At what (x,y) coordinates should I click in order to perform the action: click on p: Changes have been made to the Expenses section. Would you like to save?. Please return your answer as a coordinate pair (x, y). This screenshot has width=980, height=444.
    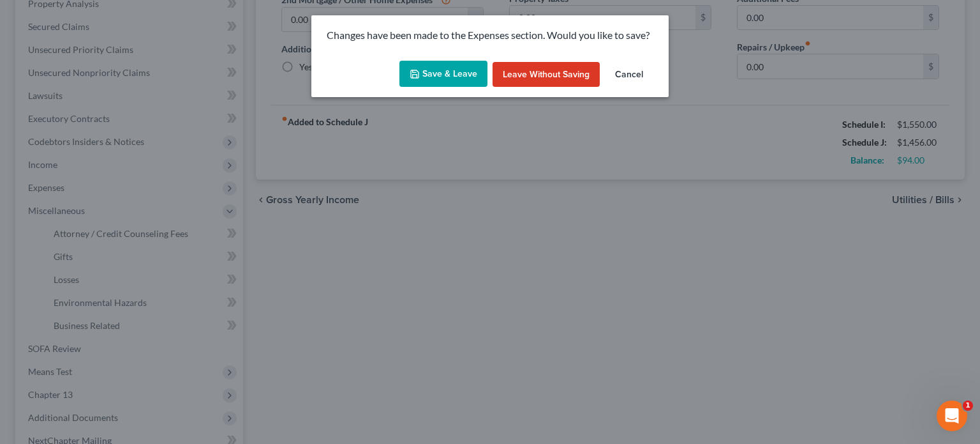
    Looking at the image, I should click on (490, 35).